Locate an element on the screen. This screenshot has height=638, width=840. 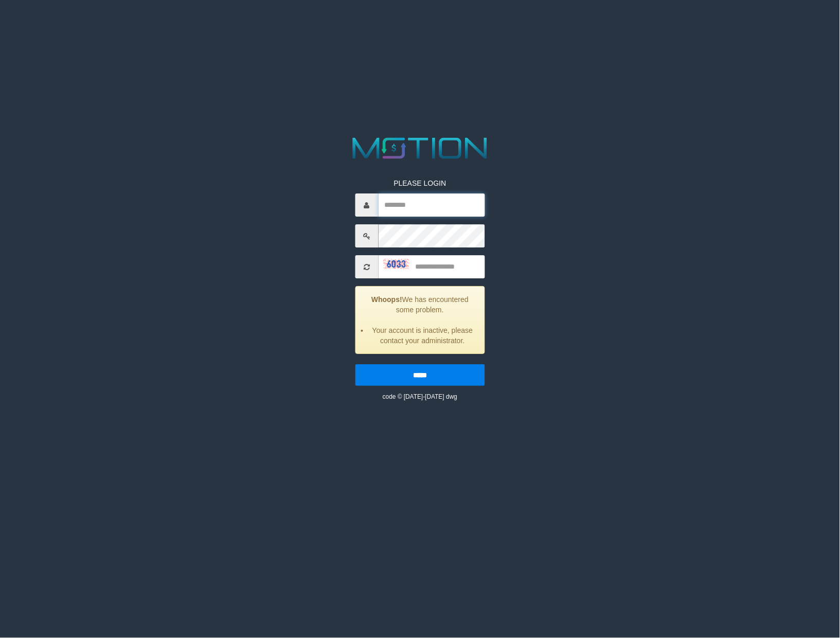
img: MOTION_logo.png is located at coordinates (420, 148).